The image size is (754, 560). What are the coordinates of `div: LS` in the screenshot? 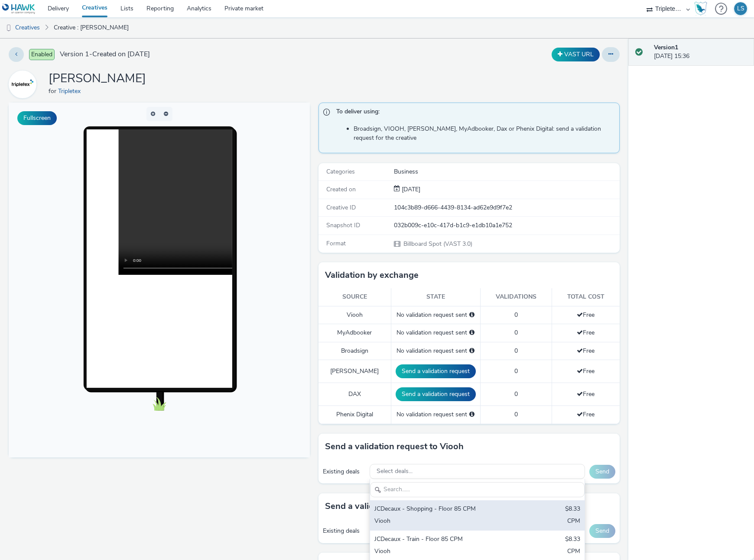 It's located at (740, 8).